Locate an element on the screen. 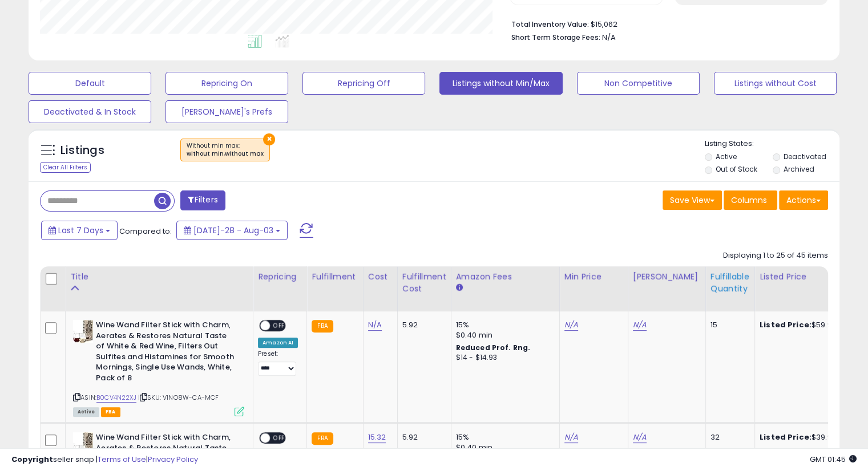  span: | SKU: VINO8W-CA-MCF is located at coordinates (178, 397).